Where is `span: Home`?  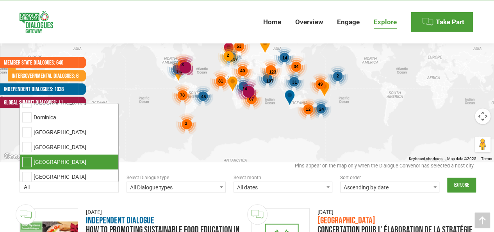 span: Home is located at coordinates (272, 22).